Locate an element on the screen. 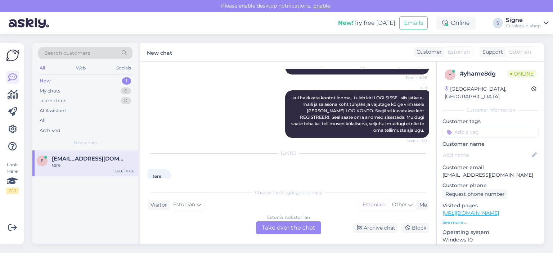  div: Customer is located at coordinates (428, 52).